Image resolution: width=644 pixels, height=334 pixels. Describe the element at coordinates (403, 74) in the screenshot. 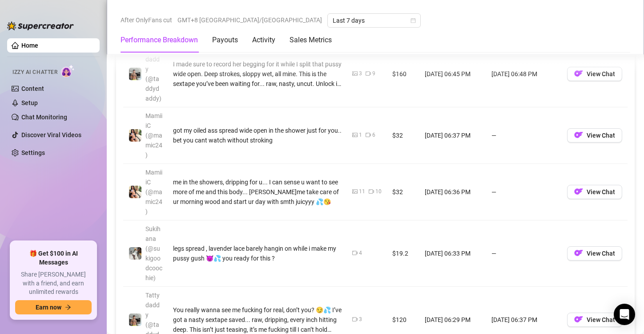

I see `td: $160` at that location.